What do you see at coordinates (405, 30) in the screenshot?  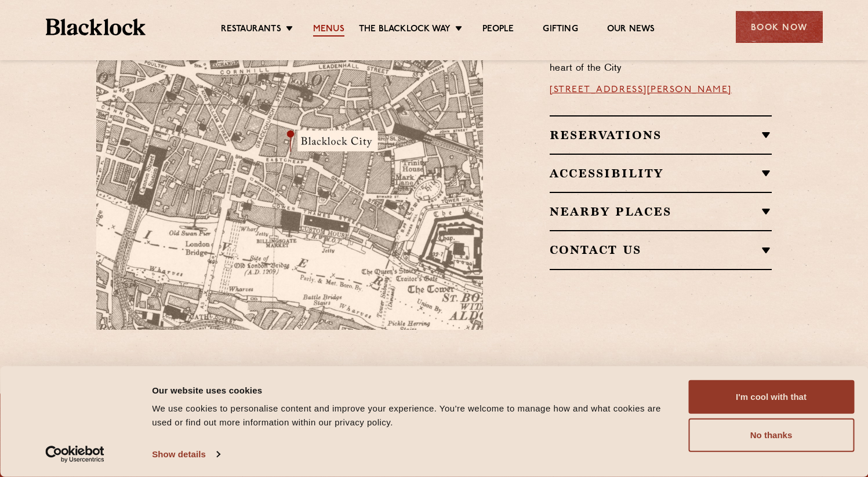 I see `a: The Blacklock Way` at bounding box center [405, 30].